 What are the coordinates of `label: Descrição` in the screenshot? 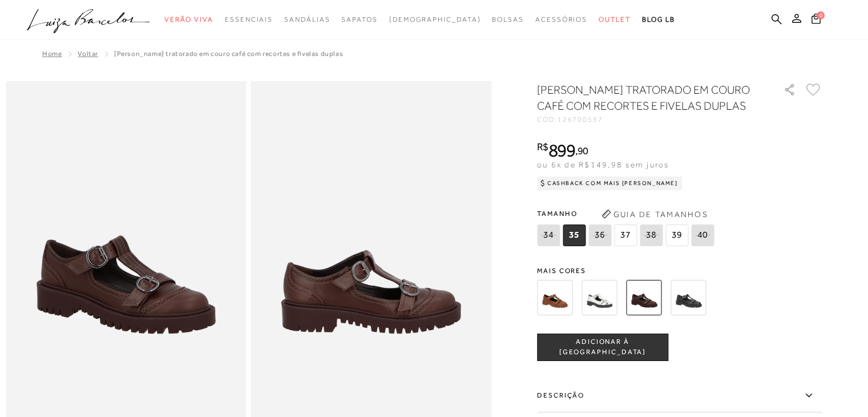 It's located at (680, 396).